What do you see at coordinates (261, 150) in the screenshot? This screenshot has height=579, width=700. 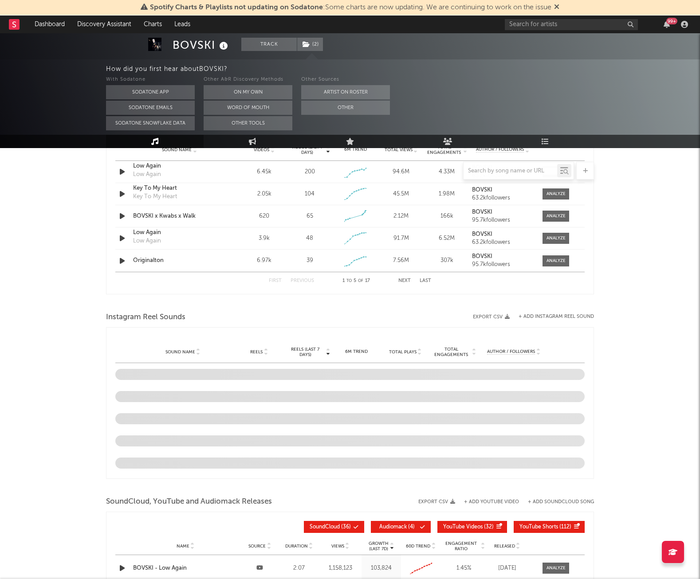 I see `span: Videos` at bounding box center [261, 150].